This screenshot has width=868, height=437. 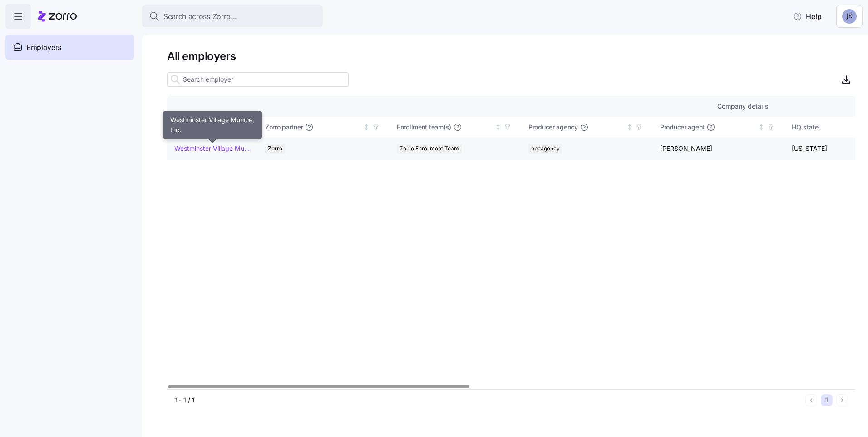 What do you see at coordinates (511, 56) in the screenshot?
I see `h1: All employers` at bounding box center [511, 56].